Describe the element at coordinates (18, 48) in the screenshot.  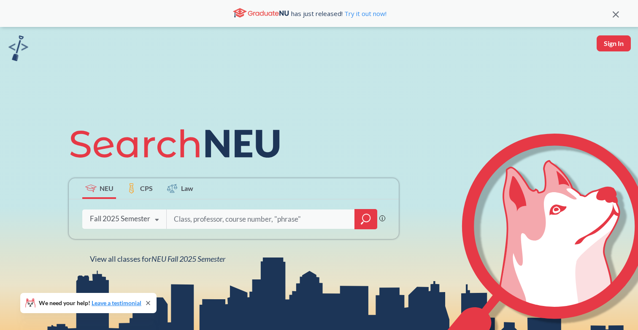
I see `img: sandbox logo` at that location.